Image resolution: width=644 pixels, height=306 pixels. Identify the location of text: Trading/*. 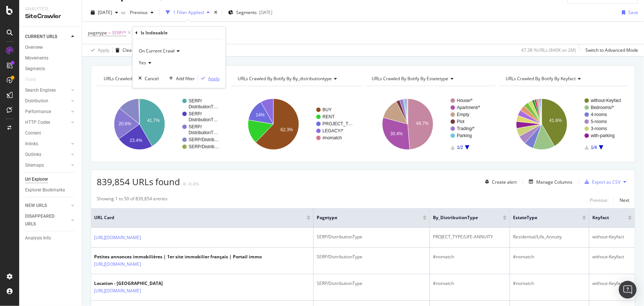
(466, 129).